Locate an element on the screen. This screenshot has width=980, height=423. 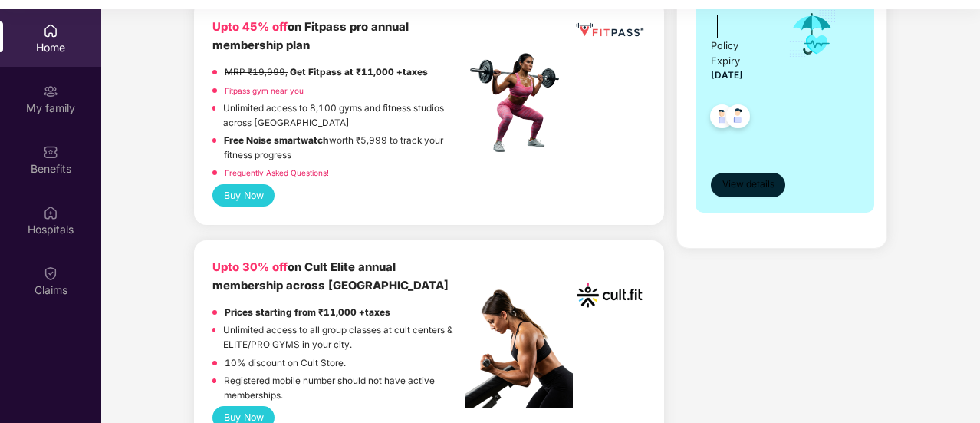
div: Policy Expiry is located at coordinates (739, 54).